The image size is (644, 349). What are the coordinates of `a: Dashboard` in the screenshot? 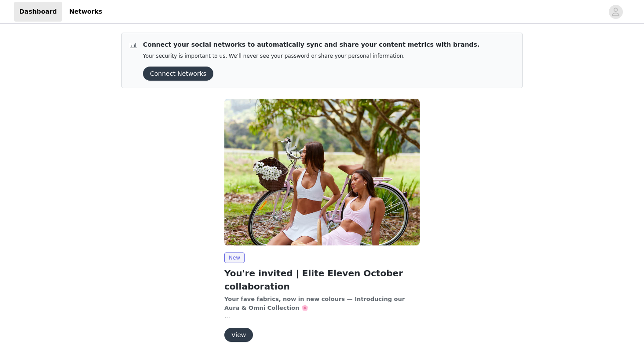 It's located at (38, 12).